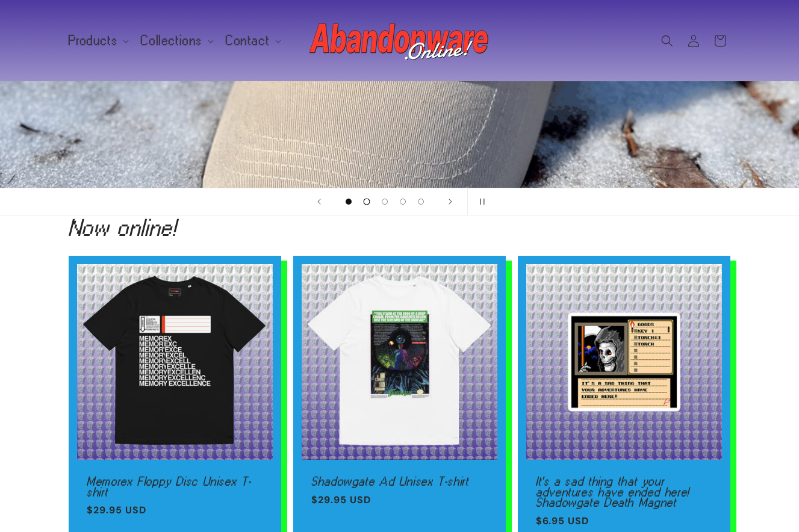 This screenshot has width=799, height=532. I want to click on button: Previous slide, so click(319, 202).